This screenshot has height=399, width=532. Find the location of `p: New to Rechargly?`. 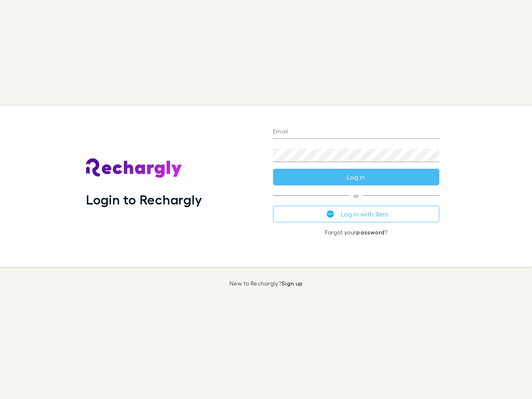

p: New to Rechargly? is located at coordinates (266, 284).